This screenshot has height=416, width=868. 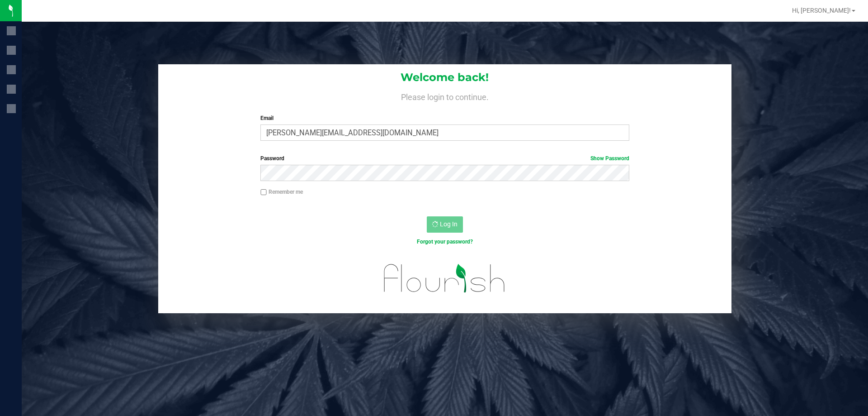 What do you see at coordinates (264, 192) in the screenshot?
I see `input: Remember me` at bounding box center [264, 192].